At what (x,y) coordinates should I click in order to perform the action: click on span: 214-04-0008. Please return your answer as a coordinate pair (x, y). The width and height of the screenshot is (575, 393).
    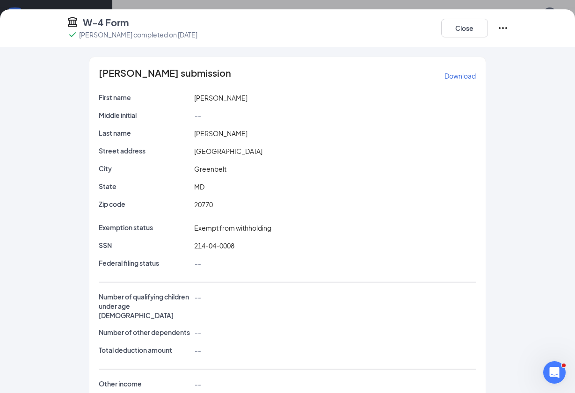
    Looking at the image, I should click on (214, 246).